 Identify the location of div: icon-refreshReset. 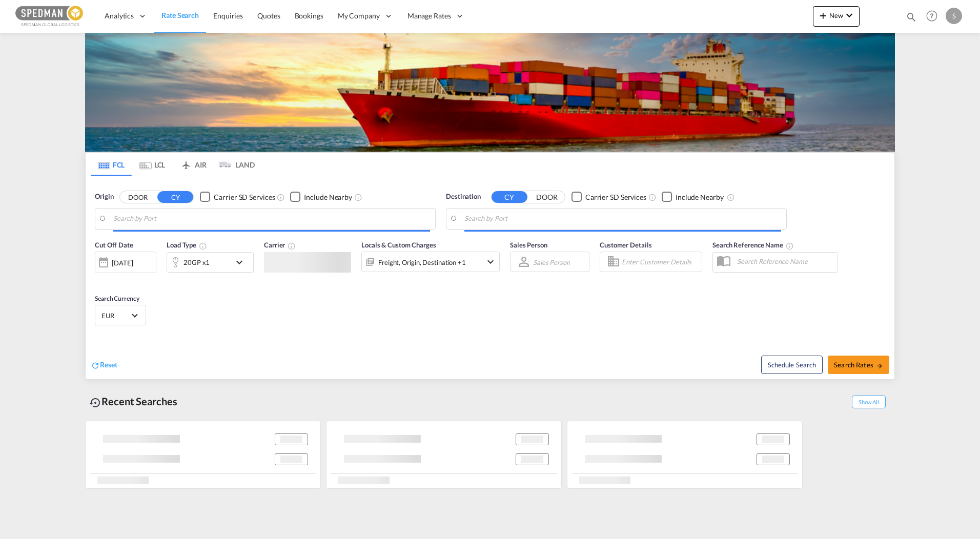
(104, 366).